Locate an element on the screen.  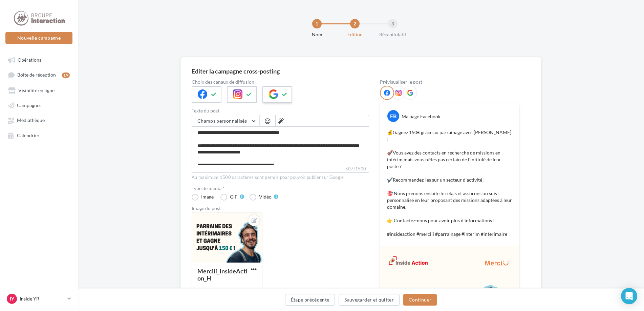
div: 19 is located at coordinates (66, 75).